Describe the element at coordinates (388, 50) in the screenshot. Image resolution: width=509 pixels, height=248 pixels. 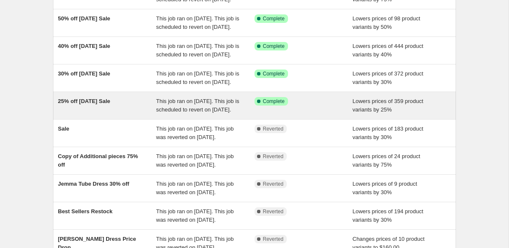
I see `span: Lowers prices of 444 product variants by 40%` at that location.